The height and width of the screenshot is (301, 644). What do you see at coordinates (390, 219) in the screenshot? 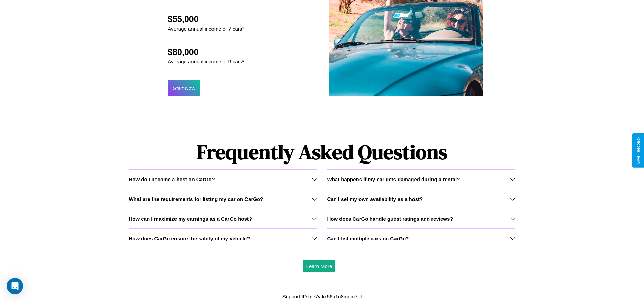
I see `h3: How does CarGo handle guest ratings and reviews?` at bounding box center [390, 219].